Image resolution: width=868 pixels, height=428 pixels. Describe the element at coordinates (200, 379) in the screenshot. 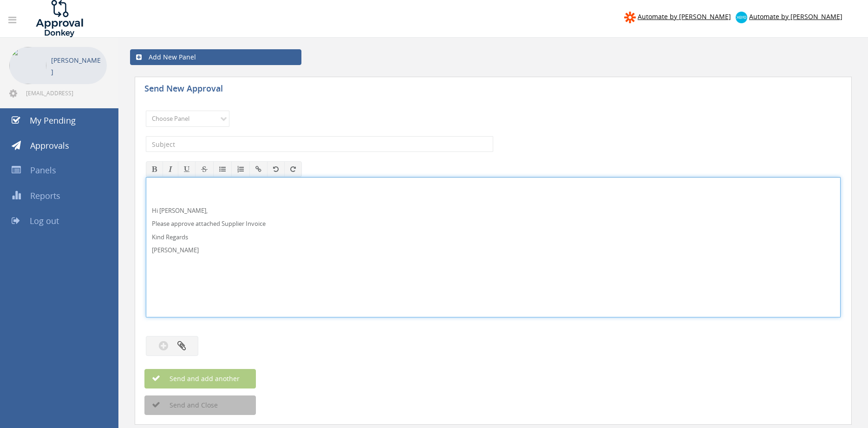

I see `button: Send and add another` at that location.